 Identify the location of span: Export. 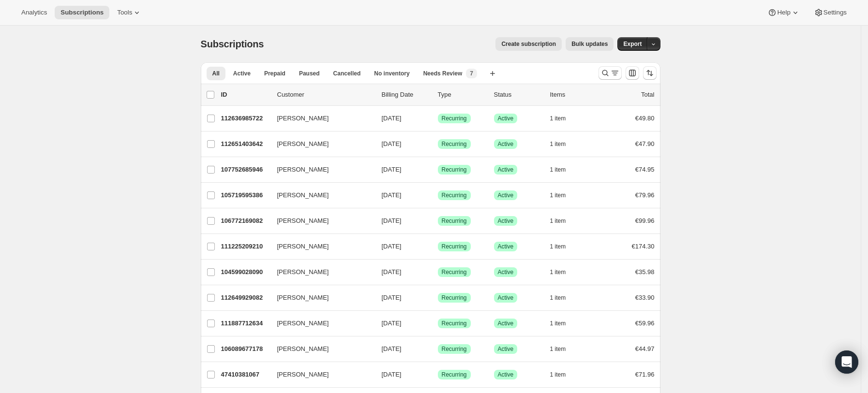
(633, 44).